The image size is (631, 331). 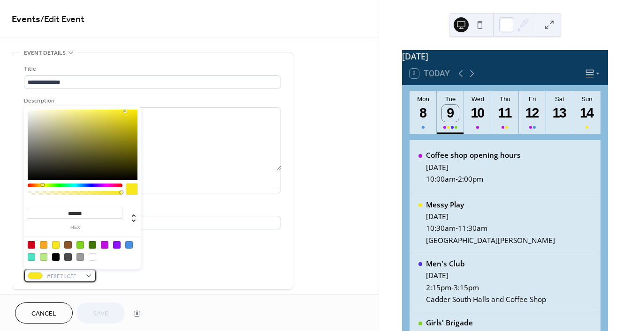 What do you see at coordinates (486, 300) in the screenshot?
I see `div: Cadder South Halls and Coffee Shop` at bounding box center [486, 300].